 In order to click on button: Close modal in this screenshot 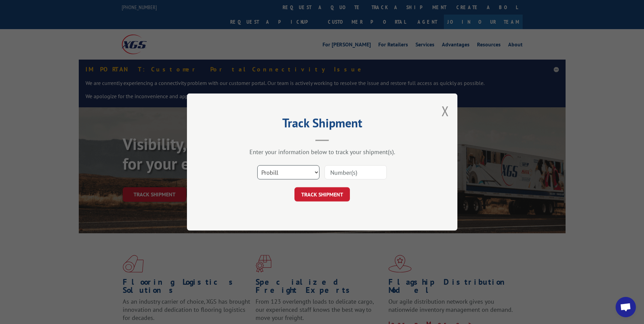, I will do `click(445, 111)`.